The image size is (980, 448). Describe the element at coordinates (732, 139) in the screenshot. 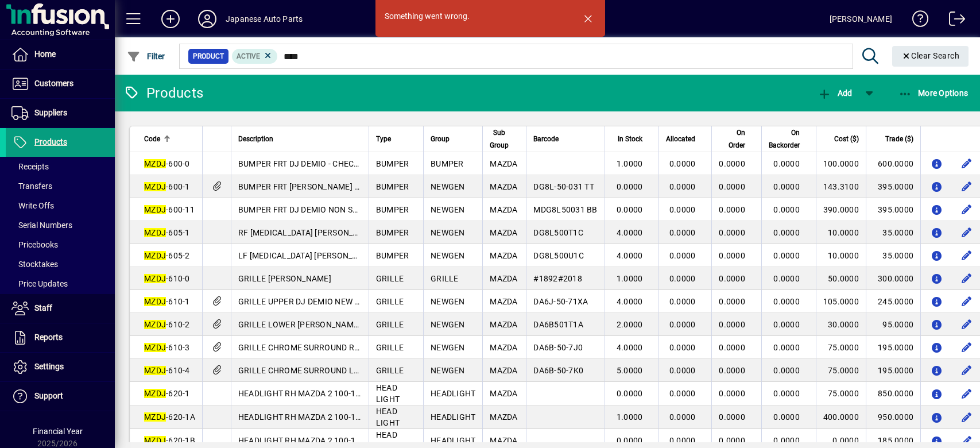

I see `span: On Order` at that location.